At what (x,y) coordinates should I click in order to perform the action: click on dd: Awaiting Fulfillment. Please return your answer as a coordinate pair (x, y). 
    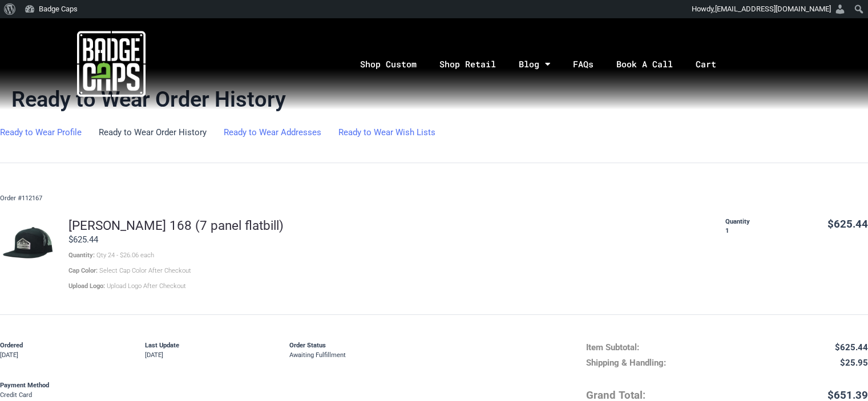
    Looking at the image, I should click on (356, 356).